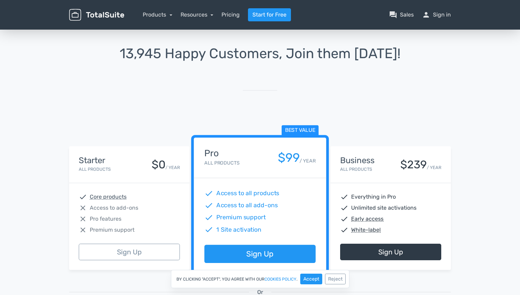 Image resolution: width=520 pixels, height=295 pixels. Describe the element at coordinates (311, 278) in the screenshot. I see `button: Accept` at that location.